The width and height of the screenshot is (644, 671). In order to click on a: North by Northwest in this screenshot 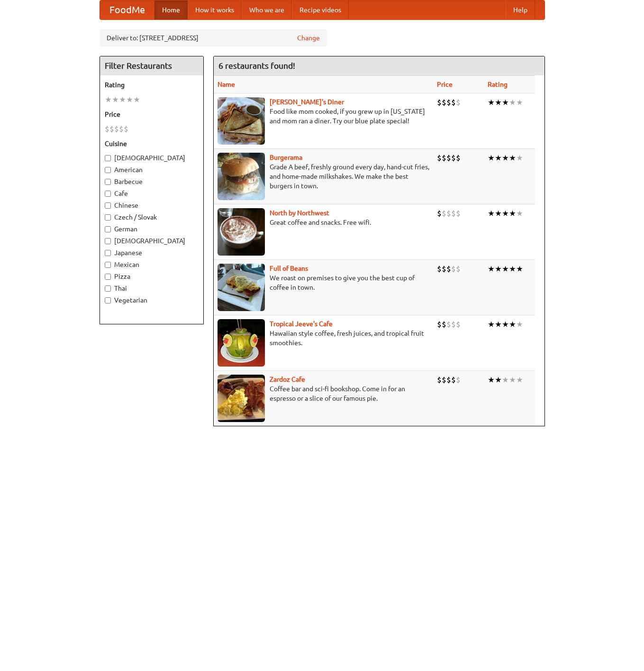, I will do `click(300, 213)`.